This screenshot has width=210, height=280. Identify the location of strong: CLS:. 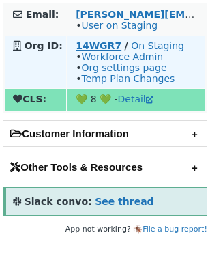
(29, 99).